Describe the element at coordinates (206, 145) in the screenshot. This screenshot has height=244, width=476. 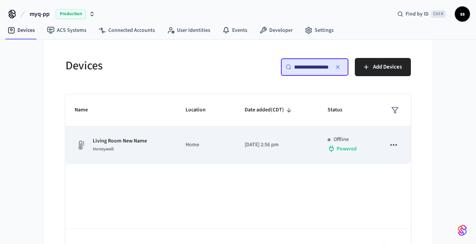
I see `p: Home` at that location.